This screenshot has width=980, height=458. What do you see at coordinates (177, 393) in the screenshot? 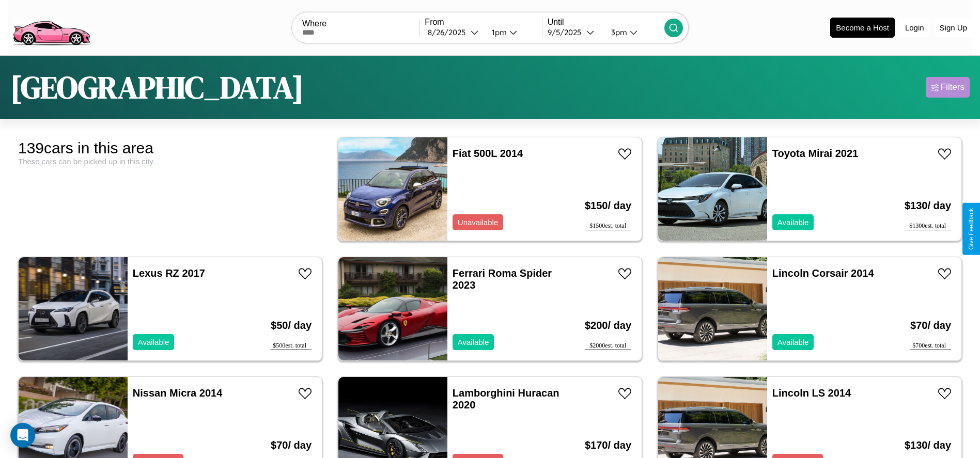
I see `a: Nissan Micra 2014` at bounding box center [177, 393].